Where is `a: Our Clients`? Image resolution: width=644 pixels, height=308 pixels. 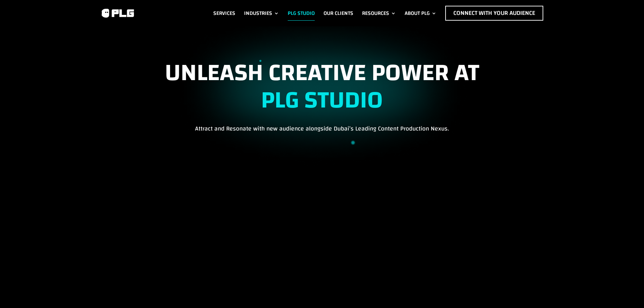
a: Our Clients is located at coordinates (339, 13).